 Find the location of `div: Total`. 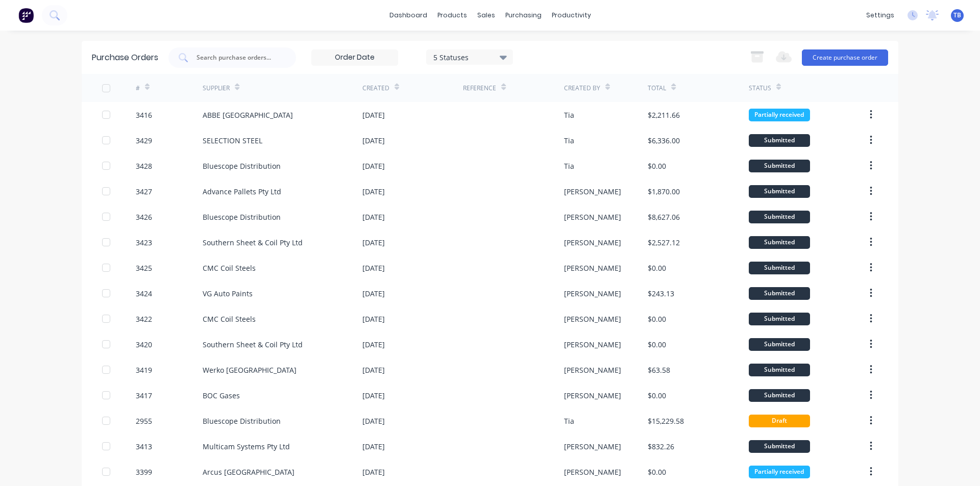

div: Total is located at coordinates (657, 88).